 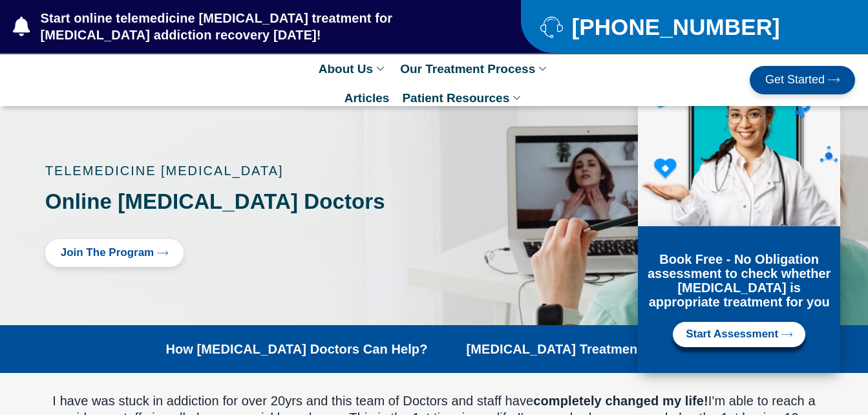 I want to click on a: Get Started, so click(x=802, y=81).